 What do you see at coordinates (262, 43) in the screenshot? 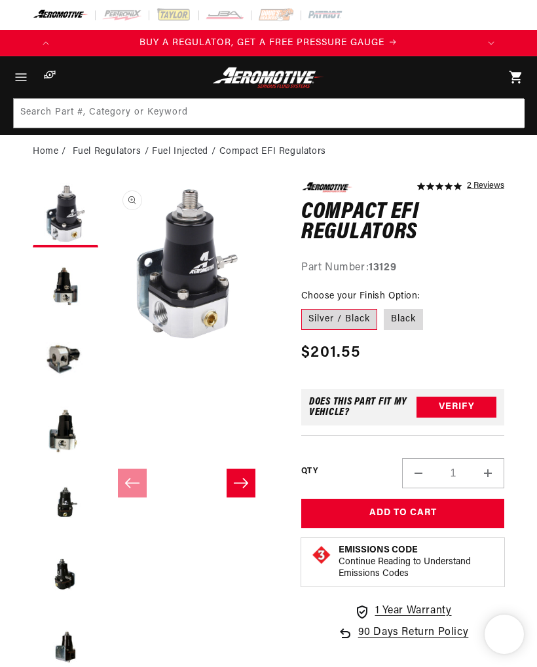
I see `span: BUY A REGULATOR, GET A FREE PRESSURE GAUGE` at bounding box center [262, 43].